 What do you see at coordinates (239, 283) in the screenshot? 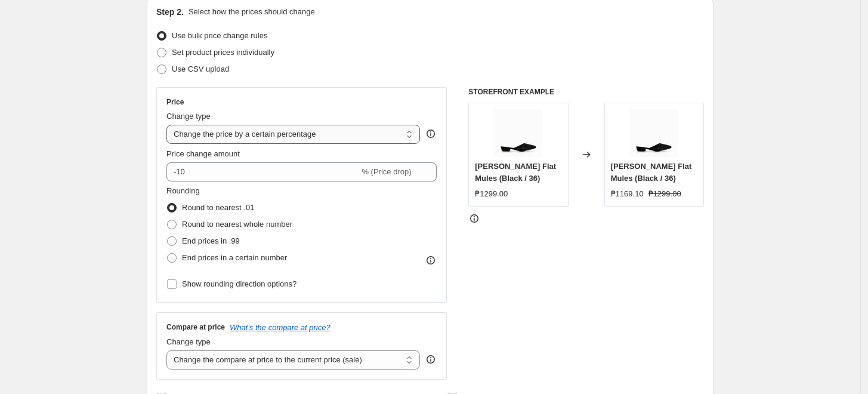
I see `span: Show rounding direction options?` at bounding box center [239, 283].